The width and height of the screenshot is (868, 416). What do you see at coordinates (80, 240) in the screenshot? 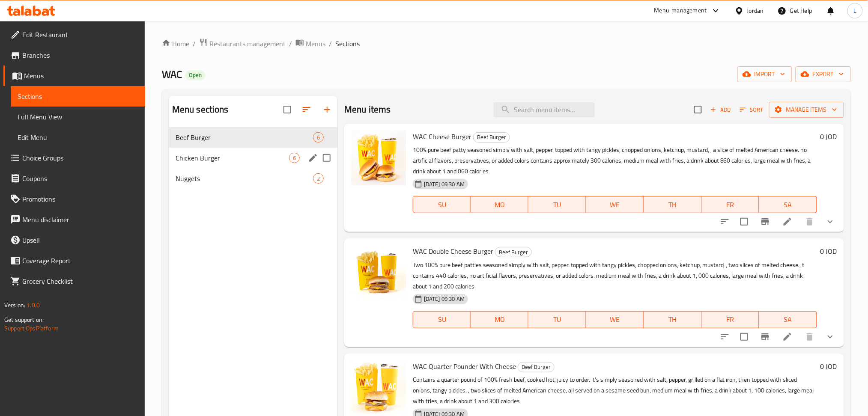
I see `span: Upsell` at bounding box center [80, 240].